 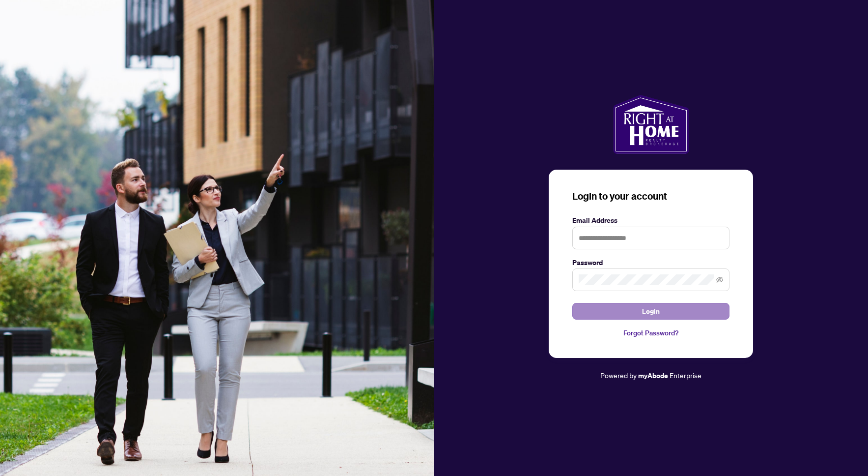 What do you see at coordinates (651, 311) in the screenshot?
I see `span: Login` at bounding box center [651, 311].